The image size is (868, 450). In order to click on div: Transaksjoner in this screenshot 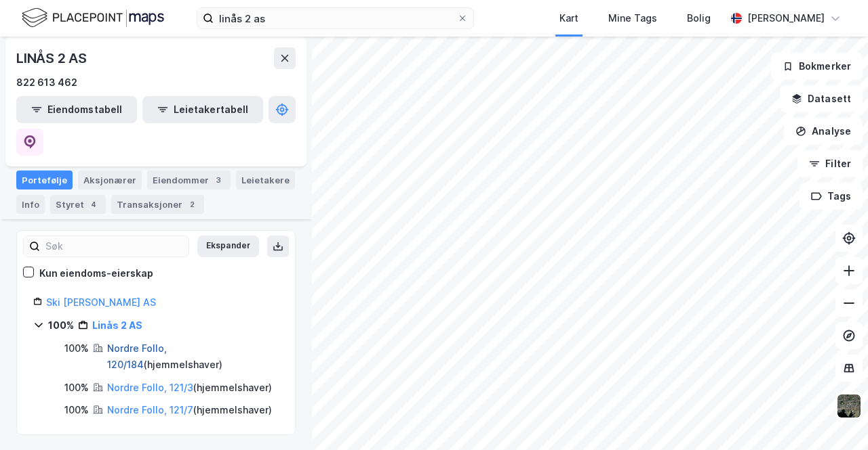, I will do `click(158, 204)`.